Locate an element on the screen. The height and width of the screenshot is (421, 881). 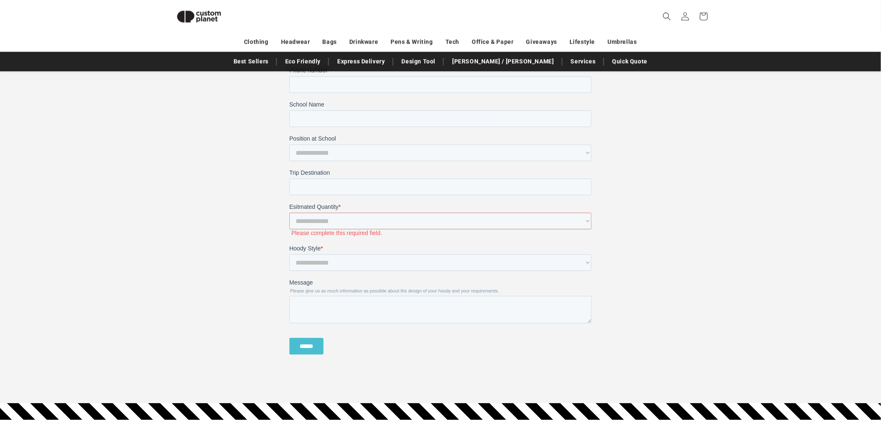
a: Design Tool is located at coordinates (419, 61).